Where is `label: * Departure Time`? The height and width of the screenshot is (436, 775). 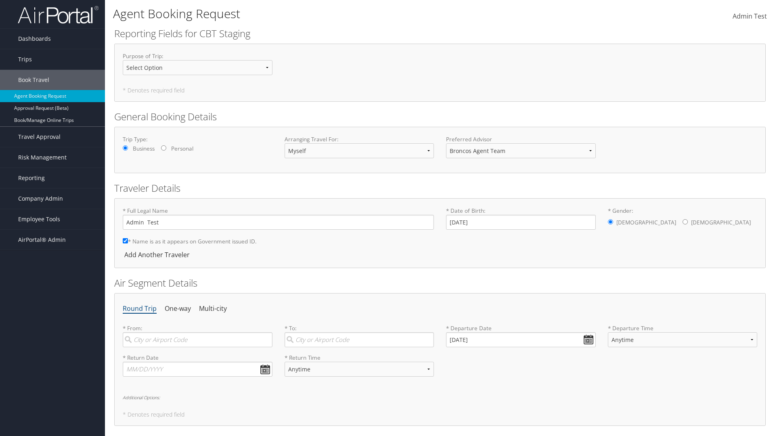
label: * Departure Time is located at coordinates (683, 339).